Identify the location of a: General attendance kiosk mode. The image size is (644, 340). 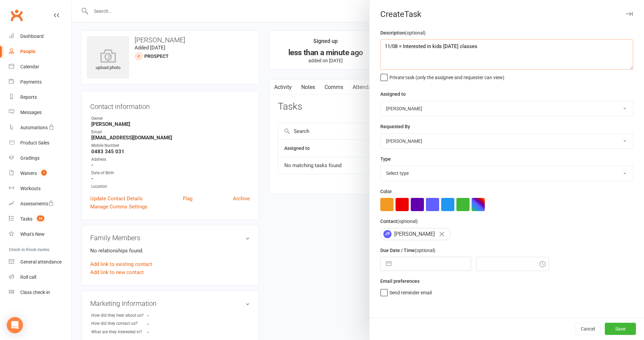
(40, 262).